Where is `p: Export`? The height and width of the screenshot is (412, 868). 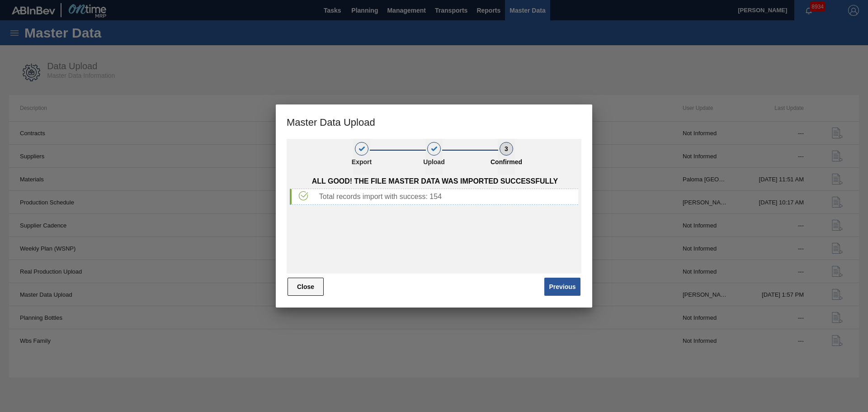
p: Export is located at coordinates (362, 162).